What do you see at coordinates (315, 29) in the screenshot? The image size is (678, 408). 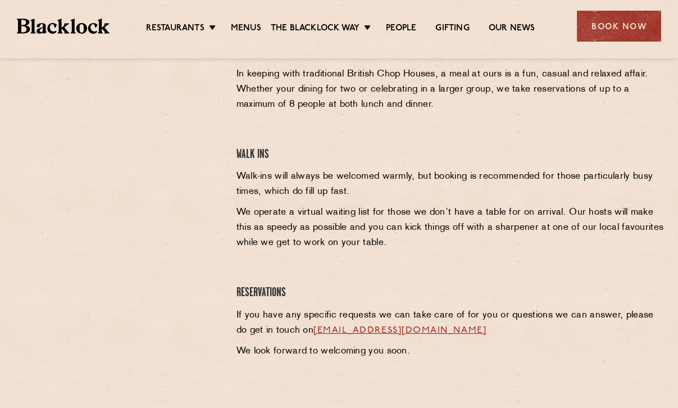 I see `a: The Blacklock Way` at bounding box center [315, 29].